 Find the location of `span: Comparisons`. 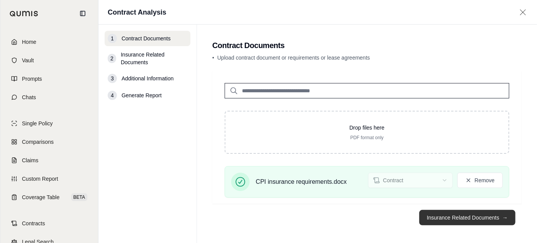

span: Comparisons is located at coordinates (38, 142).